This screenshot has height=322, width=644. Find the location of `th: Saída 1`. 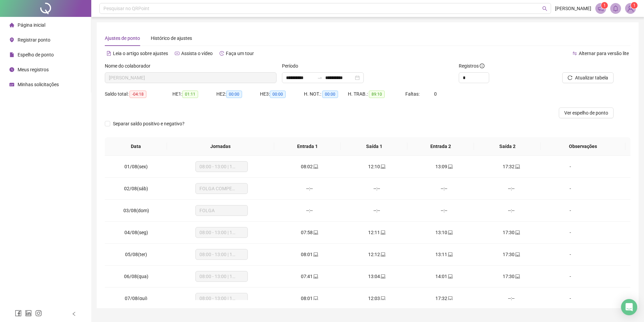

th: Saída 1 is located at coordinates (374, 147).